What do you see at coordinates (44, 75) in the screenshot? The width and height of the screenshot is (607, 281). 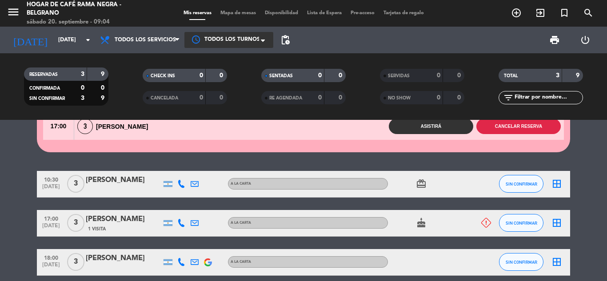 I see `span: RESERVADAS` at bounding box center [44, 75].